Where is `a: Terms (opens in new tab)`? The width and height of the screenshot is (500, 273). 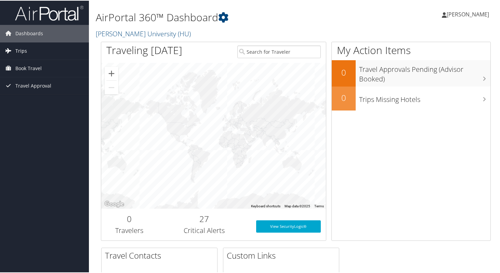
a: Terms (opens in new tab) is located at coordinates (319, 205).